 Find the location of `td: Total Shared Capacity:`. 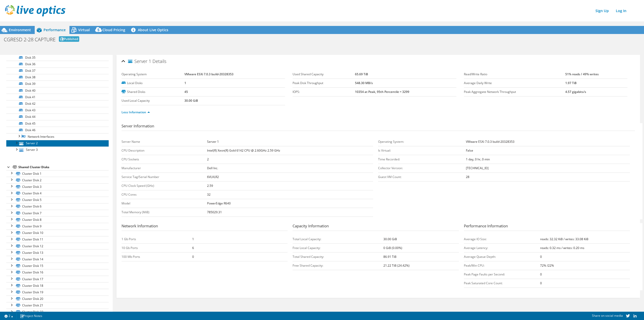

td: Total Shared Capacity: is located at coordinates (338, 257).